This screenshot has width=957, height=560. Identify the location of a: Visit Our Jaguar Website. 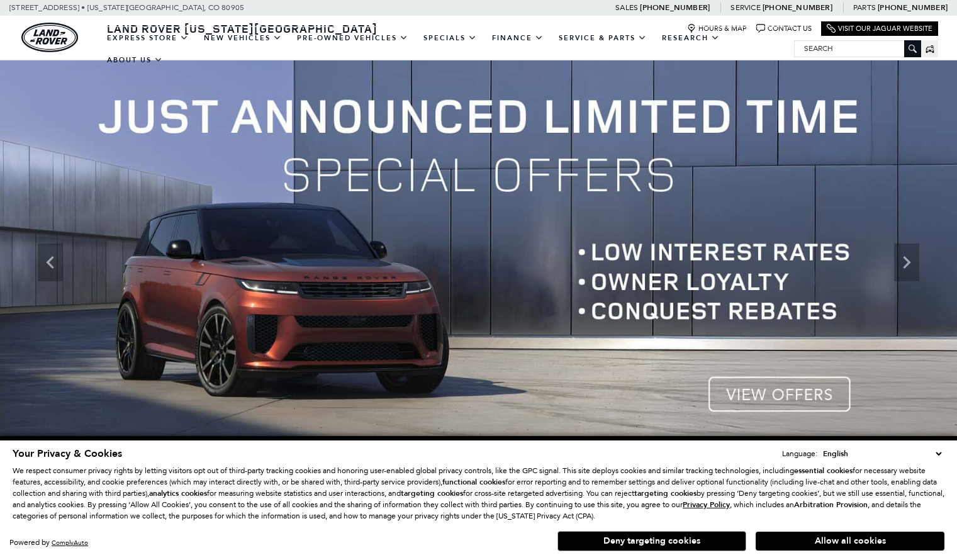
(879, 28).